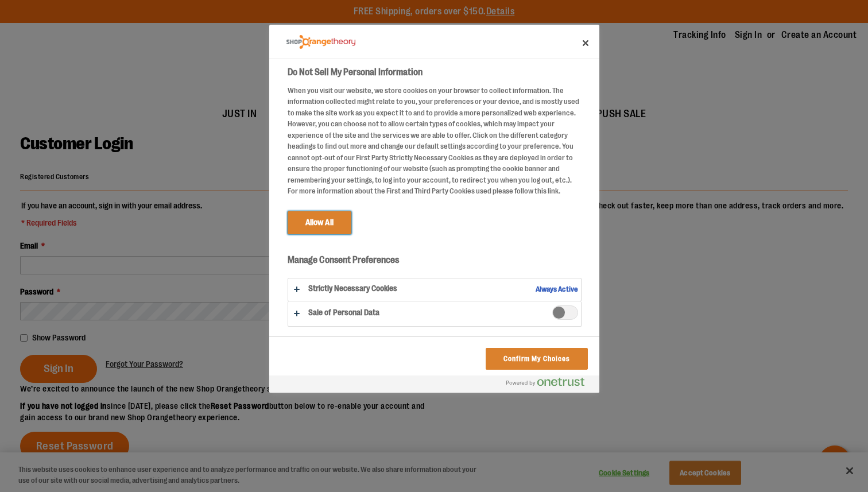  What do you see at coordinates (321, 42) in the screenshot?
I see `img: Company Logo` at bounding box center [321, 42].